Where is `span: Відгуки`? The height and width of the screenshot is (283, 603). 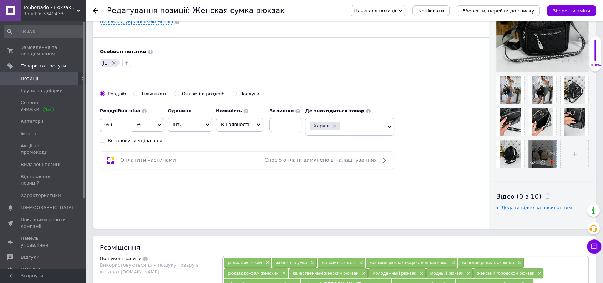 span: Відгуки is located at coordinates (30, 257).